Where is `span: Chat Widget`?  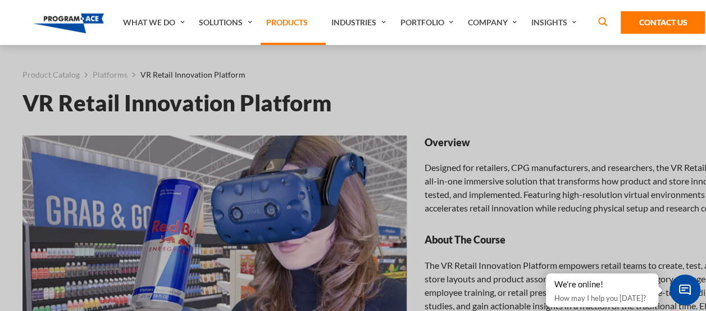
span: Chat Widget is located at coordinates (685, 289).